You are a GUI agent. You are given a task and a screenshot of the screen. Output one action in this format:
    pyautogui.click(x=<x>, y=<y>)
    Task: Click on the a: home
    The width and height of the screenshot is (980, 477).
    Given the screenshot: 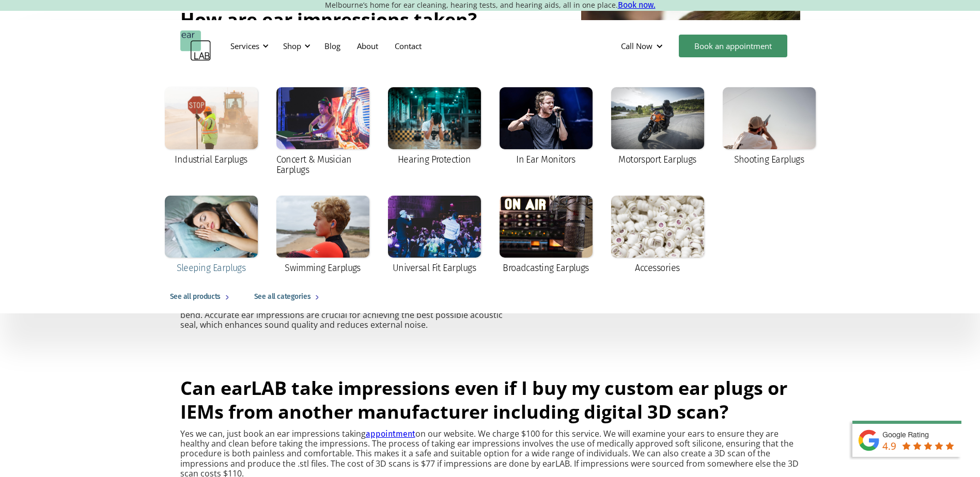 What is the action you would take?
    pyautogui.click(x=196, y=46)
    